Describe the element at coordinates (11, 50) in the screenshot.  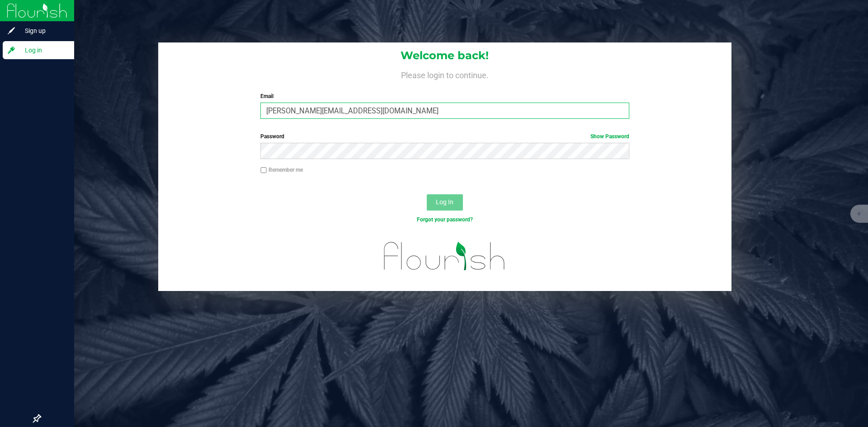
I see `inline-svg: Log in` at that location.